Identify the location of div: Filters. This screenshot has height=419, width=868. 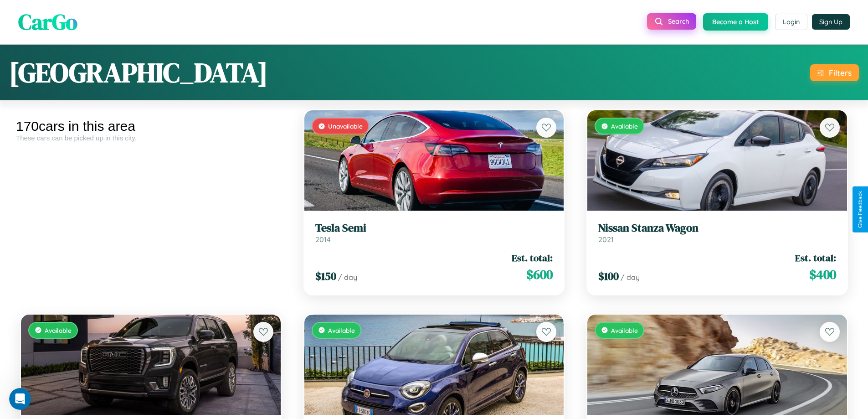
(840, 73).